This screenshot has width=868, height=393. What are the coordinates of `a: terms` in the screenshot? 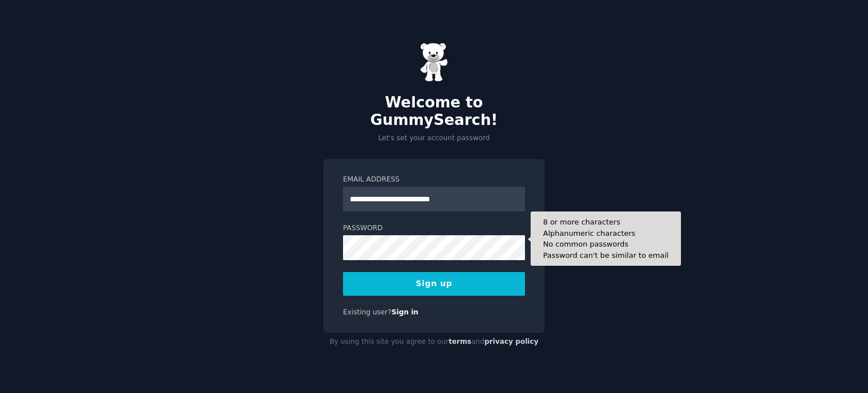 It's located at (460, 341).